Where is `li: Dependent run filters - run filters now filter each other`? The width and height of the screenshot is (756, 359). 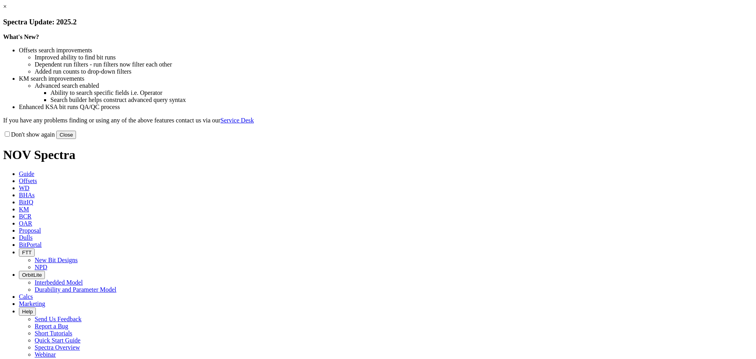 li: Dependent run filters - run filters now filter each other is located at coordinates (394, 65).